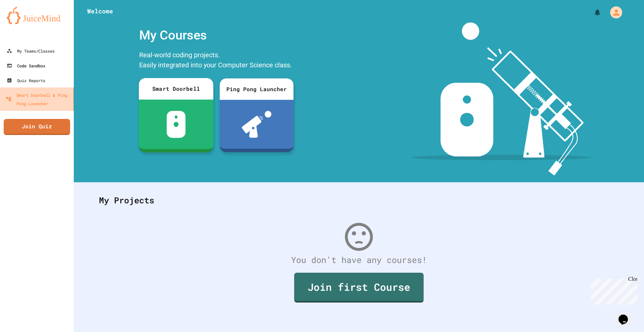 This screenshot has height=332, width=644. What do you see at coordinates (38, 99) in the screenshot?
I see `div: Smart Doorbell & Ping Pong Launcher` at bounding box center [38, 99].